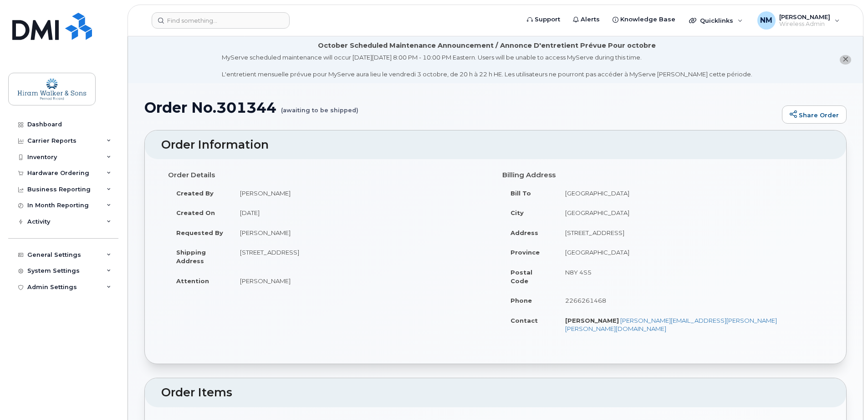 Image resolution: width=868 pixels, height=420 pixels. Describe the element at coordinates (199, 233) in the screenshot. I see `strong: Requested By` at that location.